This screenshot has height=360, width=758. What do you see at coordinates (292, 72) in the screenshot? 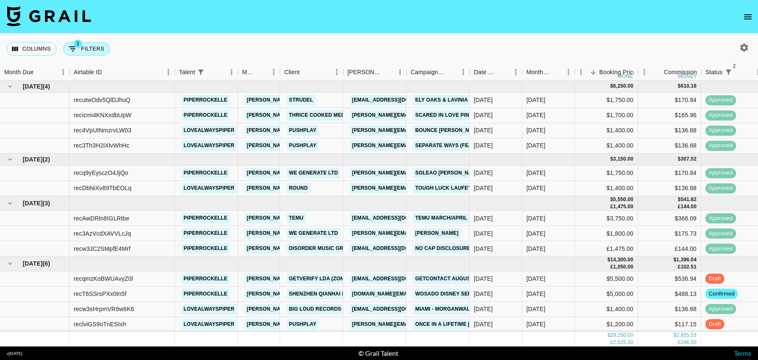
I see `div: Client` at bounding box center [292, 72].